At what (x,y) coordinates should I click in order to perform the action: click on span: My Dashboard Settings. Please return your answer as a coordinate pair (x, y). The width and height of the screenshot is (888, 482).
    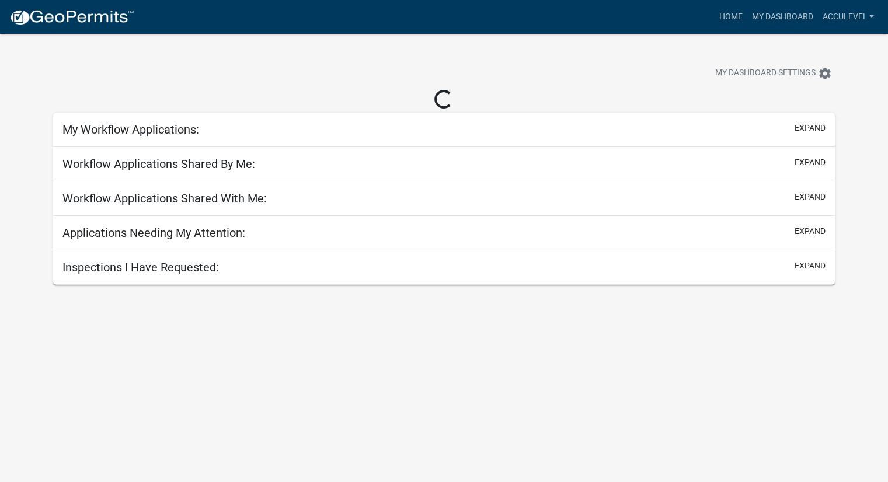
    Looking at the image, I should click on (765, 74).